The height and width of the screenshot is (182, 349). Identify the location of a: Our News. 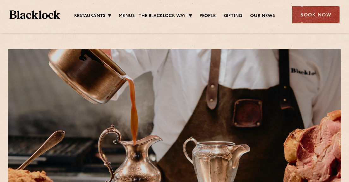
(263, 16).